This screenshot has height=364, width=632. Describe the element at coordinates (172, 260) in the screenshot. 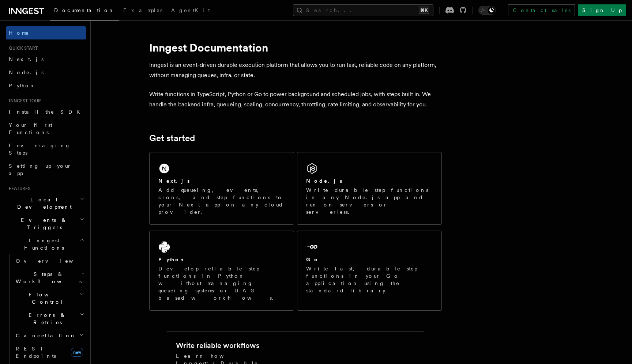

I see `h2: Python` at that location.